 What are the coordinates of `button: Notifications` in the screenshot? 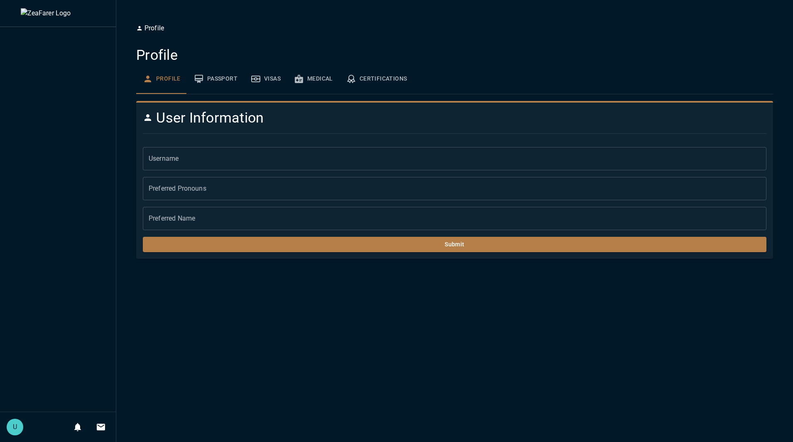 It's located at (78, 427).